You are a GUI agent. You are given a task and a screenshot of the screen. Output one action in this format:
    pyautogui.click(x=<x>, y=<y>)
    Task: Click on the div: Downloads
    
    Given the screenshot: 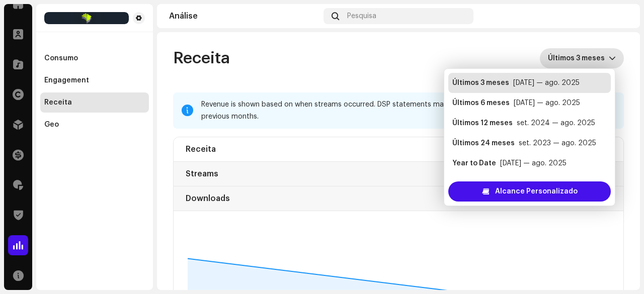 What is the action you would take?
    pyautogui.click(x=208, y=198)
    